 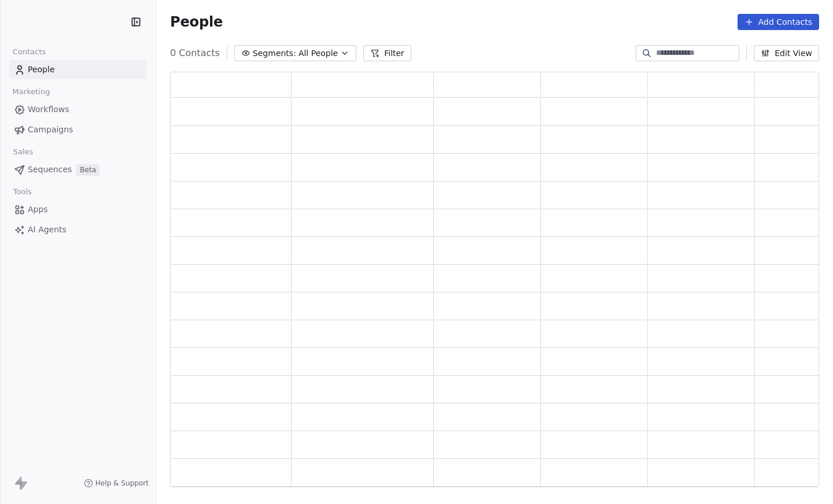 What do you see at coordinates (116, 483) in the screenshot?
I see `a: Help & Support` at bounding box center [116, 483].